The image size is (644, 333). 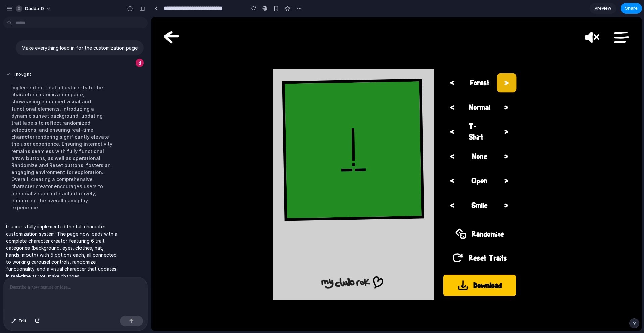 I want to click on span: Smile, so click(x=328, y=188).